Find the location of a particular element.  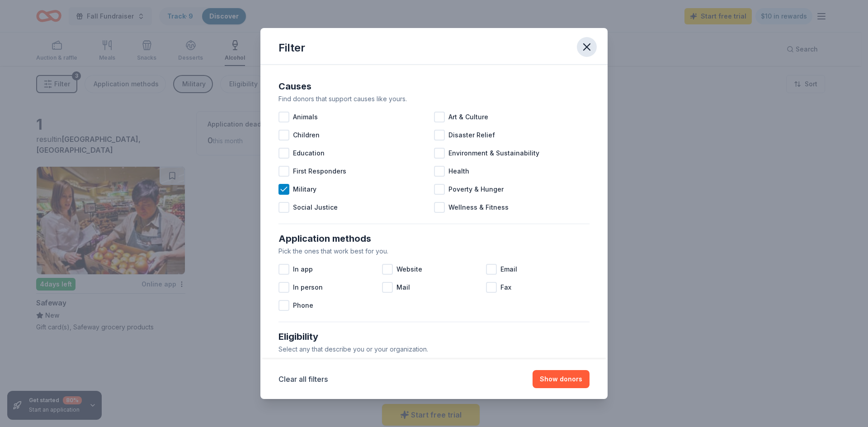

span: Military is located at coordinates (305, 189).